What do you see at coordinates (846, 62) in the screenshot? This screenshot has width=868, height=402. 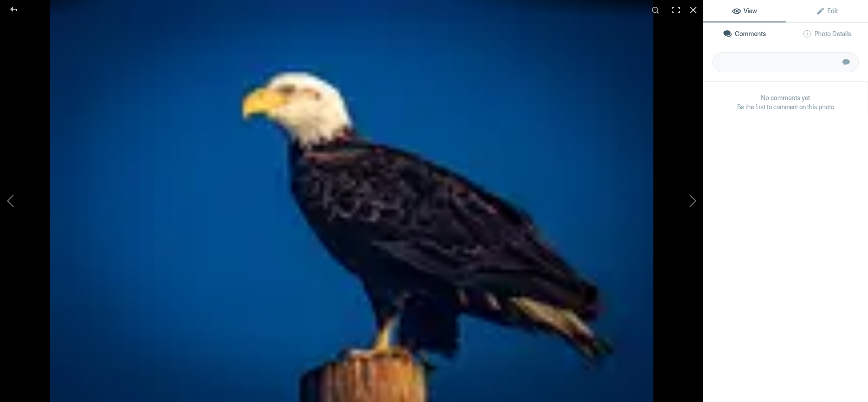 I see `button: Submit` at bounding box center [846, 62].